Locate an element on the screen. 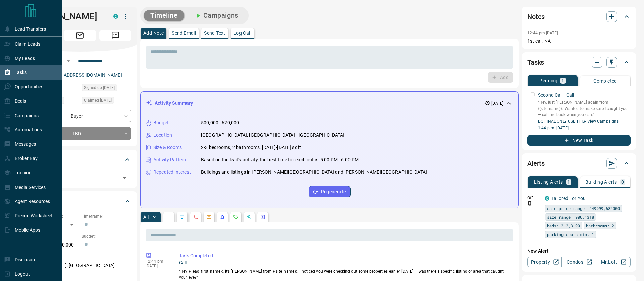 This screenshot has height=281, width=644. p: Add Note is located at coordinates (153, 34).